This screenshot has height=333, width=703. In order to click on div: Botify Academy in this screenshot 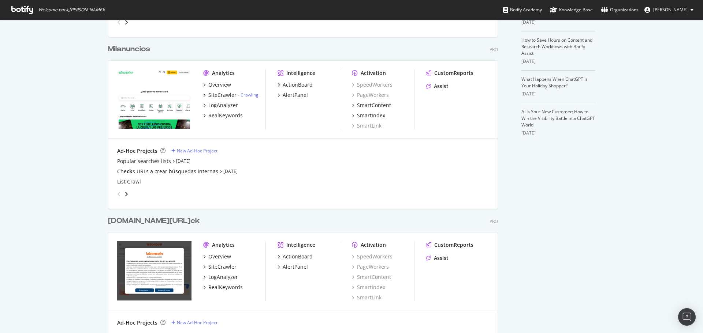, I will do `click(522, 10)`.